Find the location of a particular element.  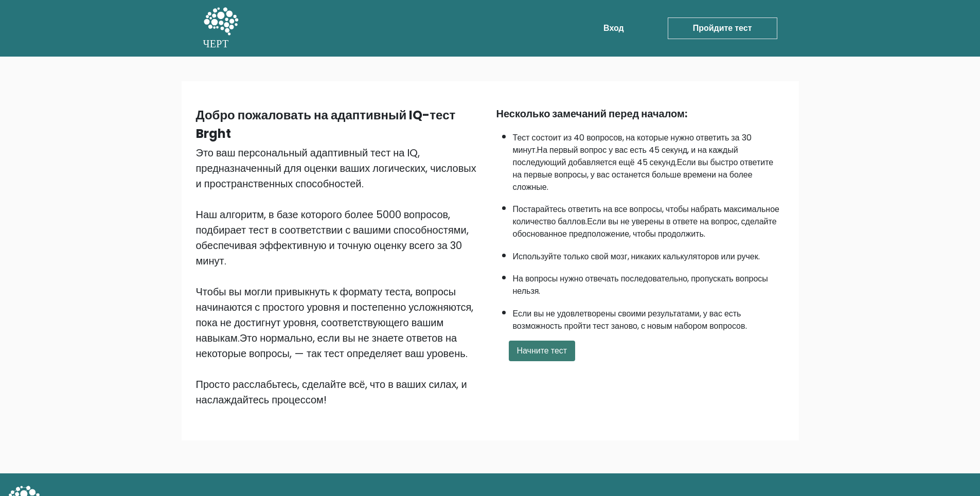

ya-tr-span: Тест состоит из 40 вопросов, на которые нужно ответить за 30 минут. is located at coordinates (632, 143).